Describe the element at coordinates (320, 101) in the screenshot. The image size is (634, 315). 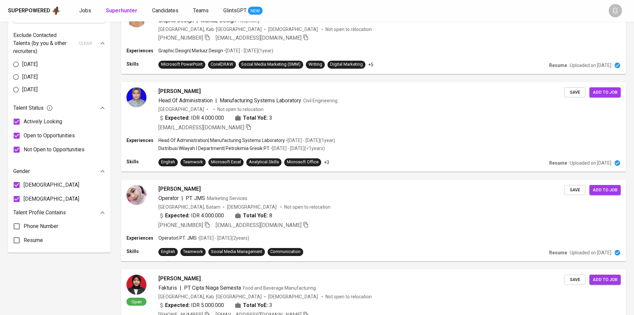
I see `span: Civil Engineering` at that location.